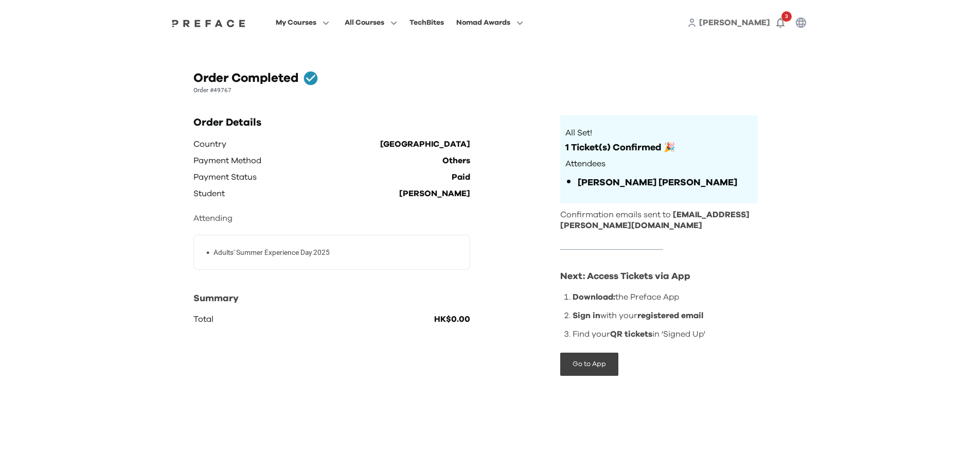 This screenshot has height=469, width=980. Describe the element at coordinates (365, 23) in the screenshot. I see `span: All Courses` at that location.